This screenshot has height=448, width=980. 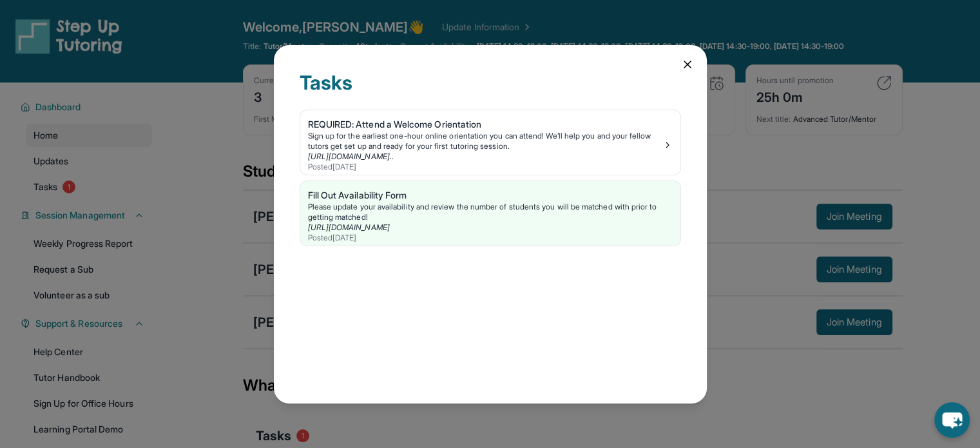 What do you see at coordinates (485, 141) in the screenshot?
I see `div: Sign up for the earliest one-hour online orientation you can attend! We’ll help you and your fell...` at bounding box center [485, 141].